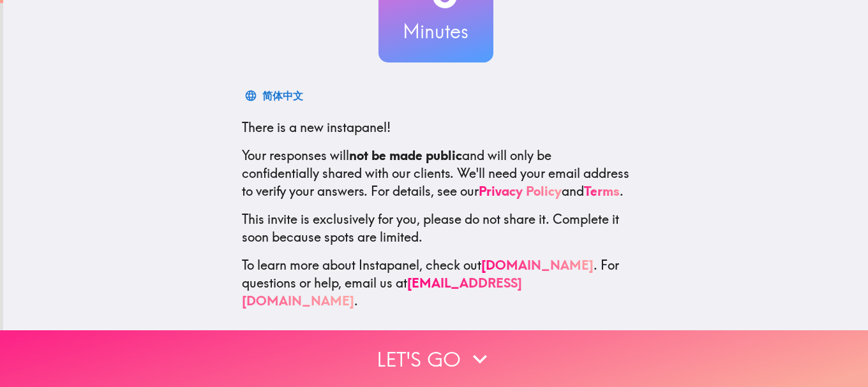 The image size is (868, 387). What do you see at coordinates (405, 155) in the screenshot?
I see `b: not be made public` at bounding box center [405, 155].